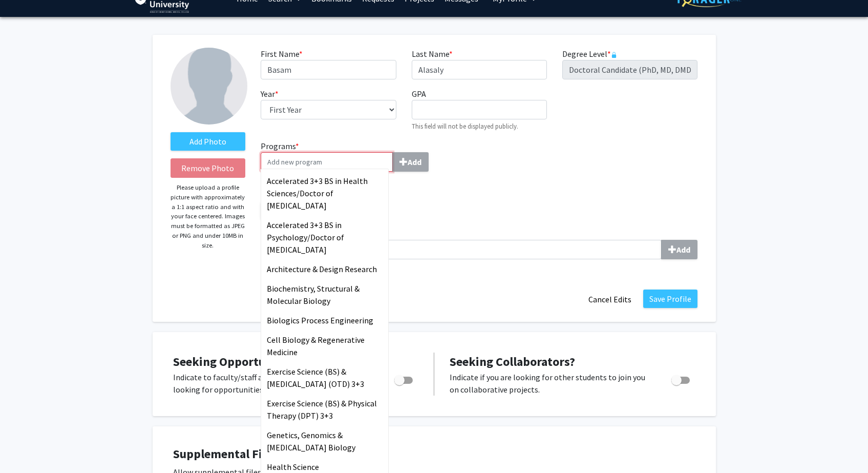  Describe the element at coordinates (321, 409) in the screenshot. I see `span: Exercise Science (BS) & Physical Therapy (DPT) 3+3` at that location.